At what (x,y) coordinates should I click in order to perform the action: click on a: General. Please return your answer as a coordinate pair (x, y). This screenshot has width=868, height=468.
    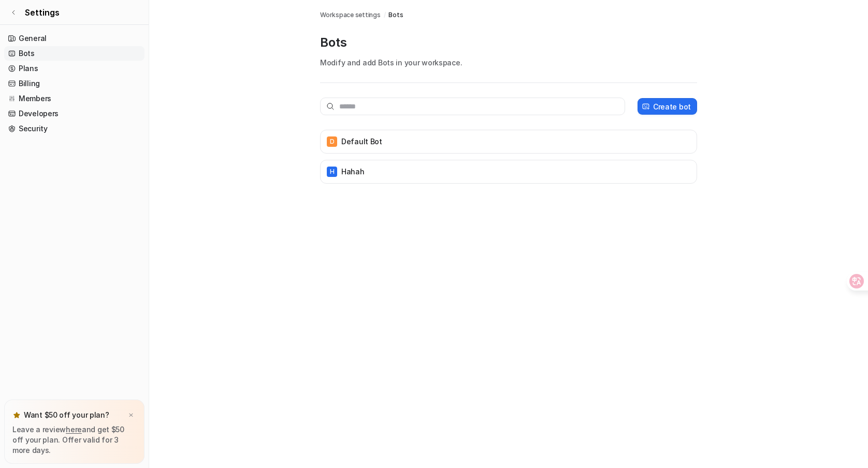
    Looking at the image, I should click on (74, 38).